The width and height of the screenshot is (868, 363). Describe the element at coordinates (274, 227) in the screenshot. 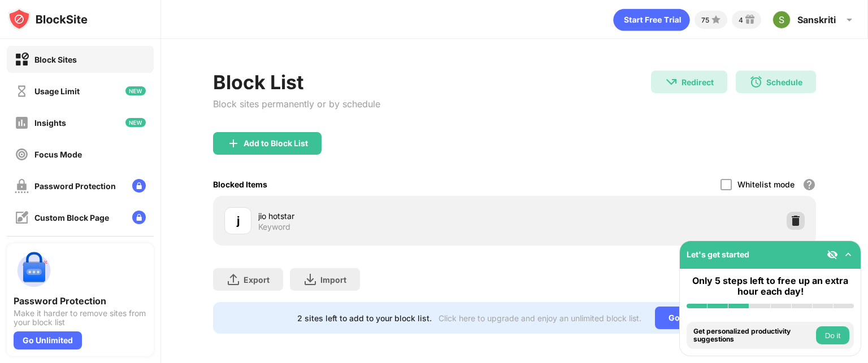

I see `div: Keyword` at that location.